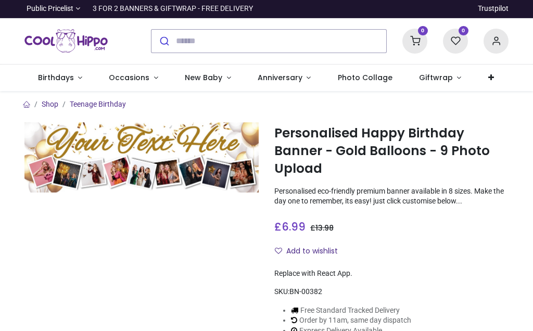  I want to click on span: 6.99, so click(294, 227).